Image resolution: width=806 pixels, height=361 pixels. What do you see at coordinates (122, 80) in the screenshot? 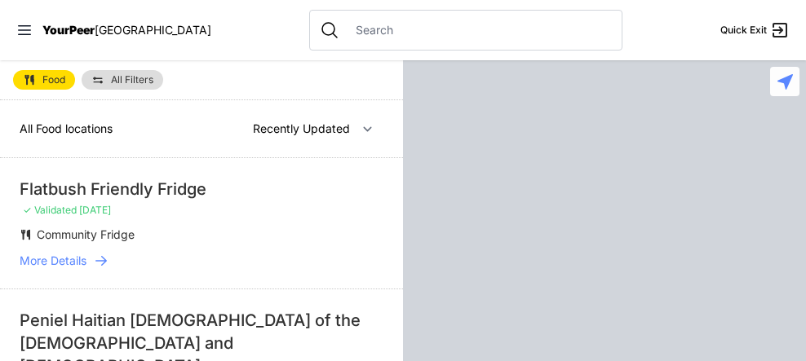
I see `a: All Filters` at bounding box center [122, 80].